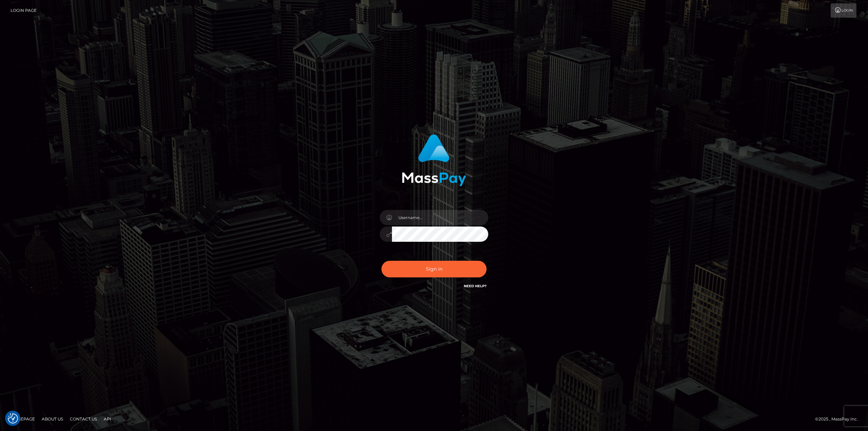 Image resolution: width=868 pixels, height=431 pixels. What do you see at coordinates (13, 419) in the screenshot?
I see `button: Consent Preferences` at bounding box center [13, 419].